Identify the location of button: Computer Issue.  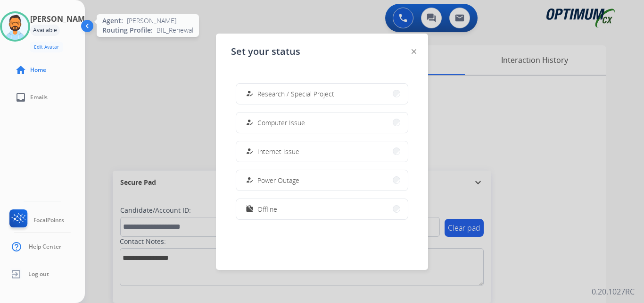
(322, 122).